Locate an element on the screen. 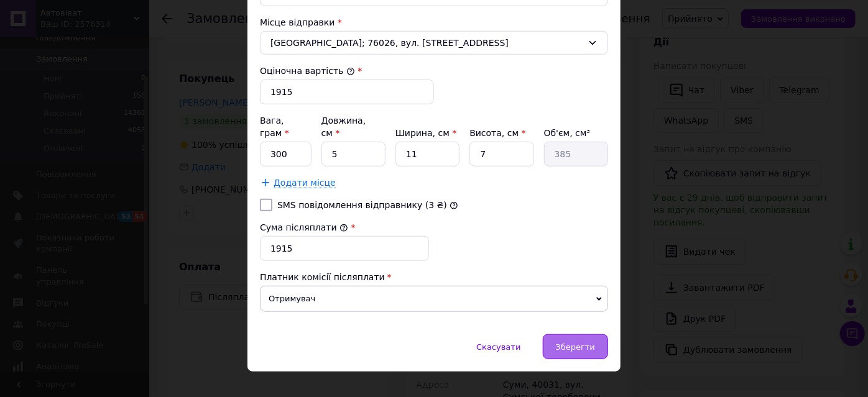  span: Додати місце is located at coordinates (305, 183).